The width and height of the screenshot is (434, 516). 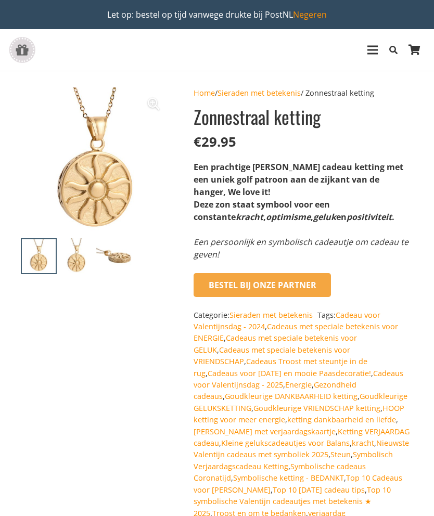 What do you see at coordinates (300, 401) in the screenshot?
I see `a: Goudkleurige GELUKSKETTING` at bounding box center [300, 401].